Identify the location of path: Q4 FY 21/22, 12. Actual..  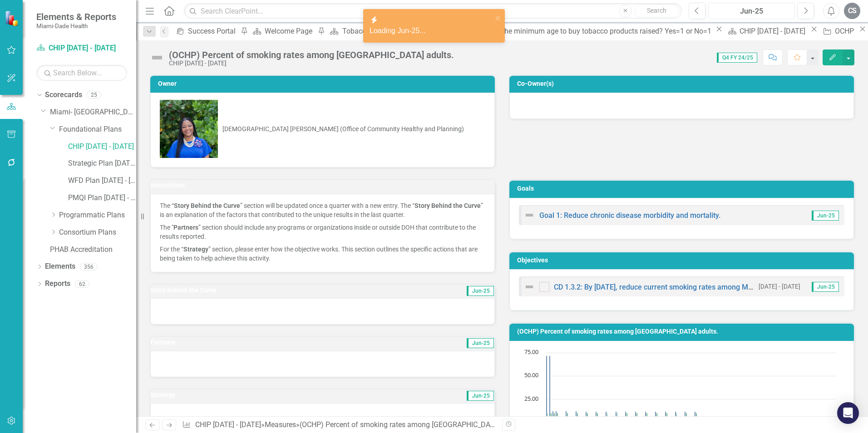
(616, 417).